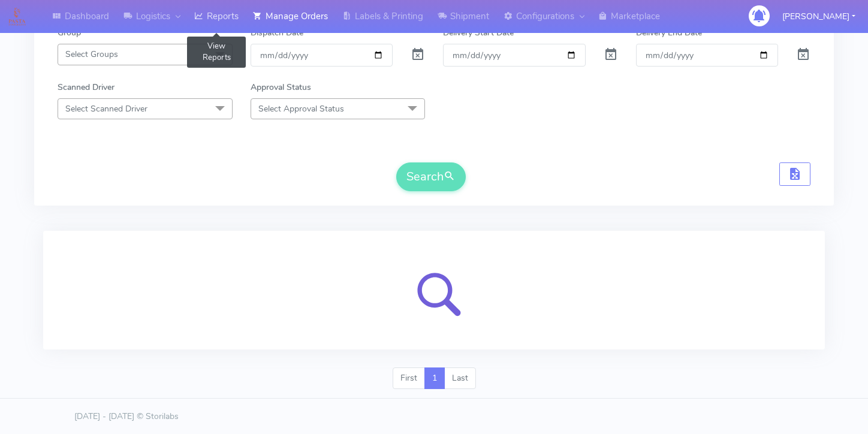 This screenshot has height=434, width=868. Describe the element at coordinates (277, 32) in the screenshot. I see `label: Dispatch Date` at that location.